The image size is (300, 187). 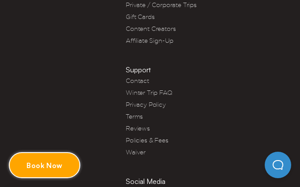 What do you see at coordinates (137, 81) in the screenshot?
I see `a: Contact` at bounding box center [137, 81].